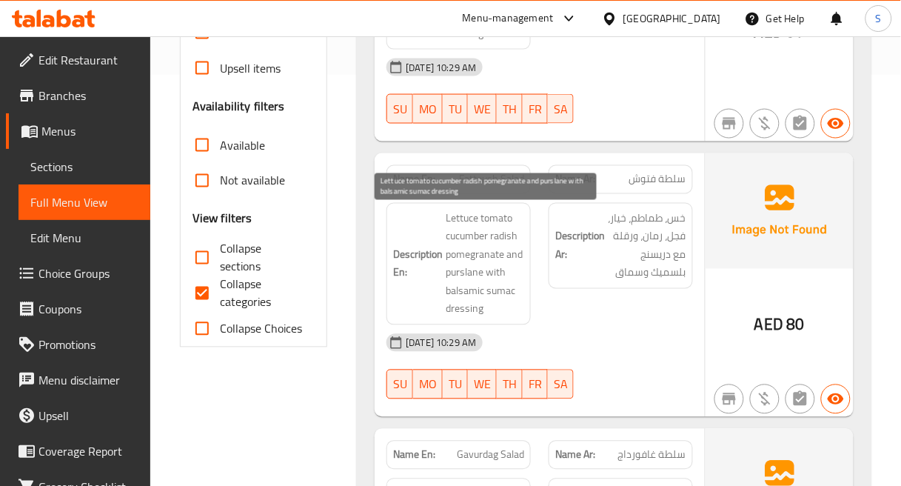 The width and height of the screenshot is (901, 486). I want to click on span: 80, so click(796, 324).